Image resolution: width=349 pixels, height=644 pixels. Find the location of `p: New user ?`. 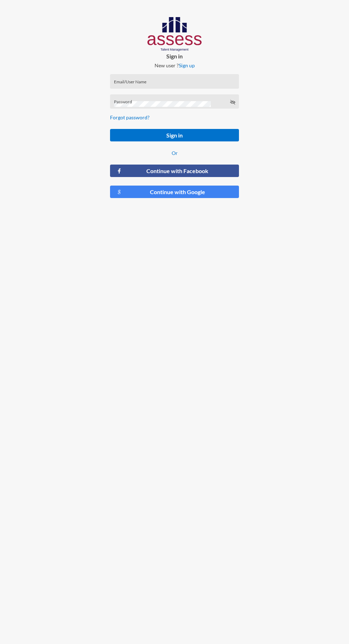

p: New user ? is located at coordinates (174, 65).